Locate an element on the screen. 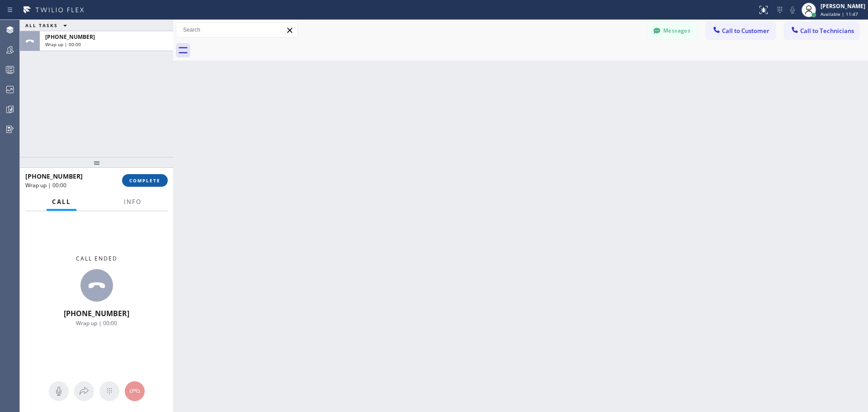 The width and height of the screenshot is (868, 412). span: Available | 11:47 is located at coordinates (839, 14).